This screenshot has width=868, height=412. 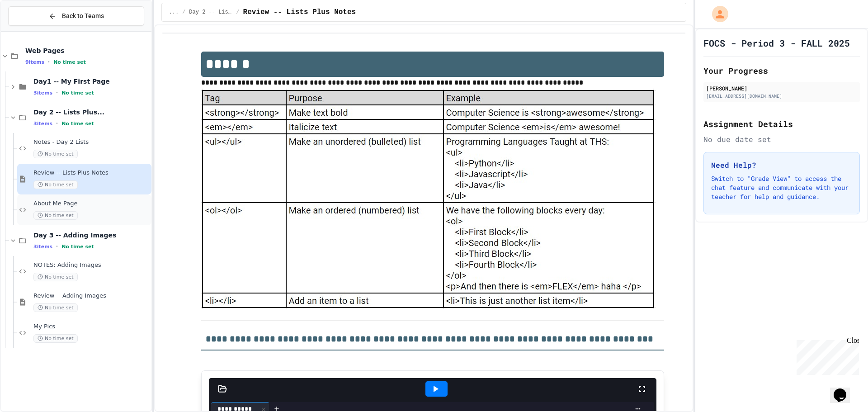 What do you see at coordinates (777, 43) in the screenshot?
I see `h1: FOCS - Period 3 - FALL 2025` at bounding box center [777, 43].